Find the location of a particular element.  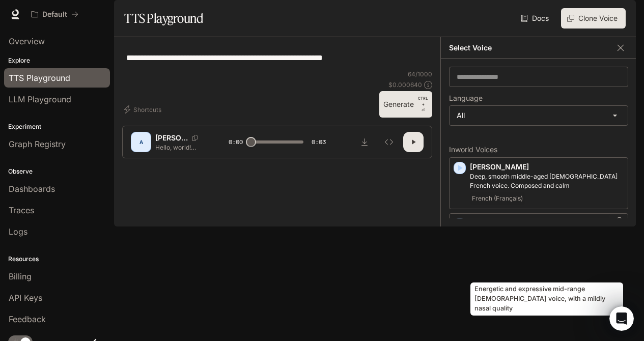

a: Docs is located at coordinates (535, 18).